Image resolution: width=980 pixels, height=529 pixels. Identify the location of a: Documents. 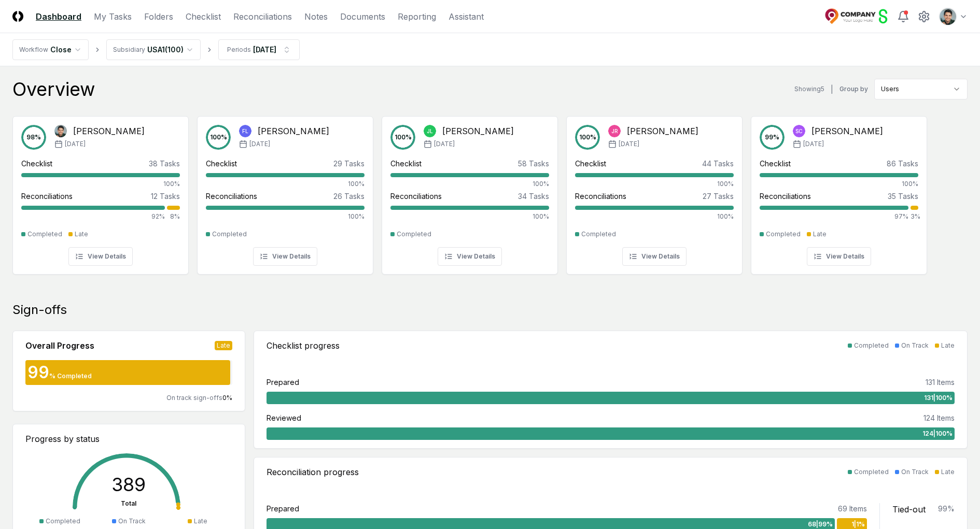
(363, 16).